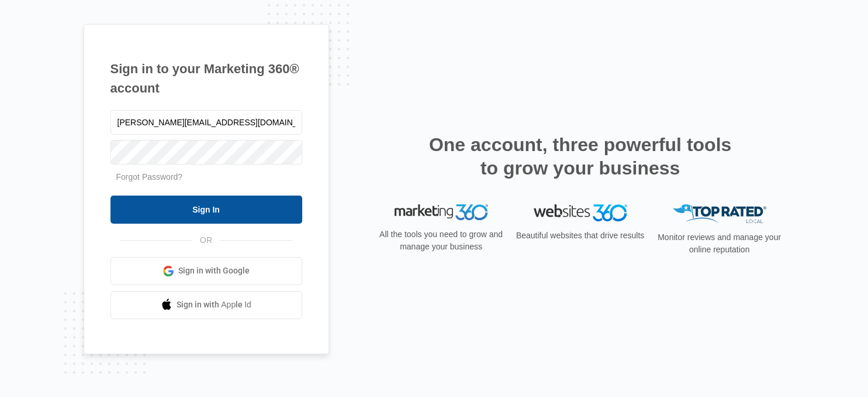 The width and height of the screenshot is (868, 397). What do you see at coordinates (581, 157) in the screenshot?
I see `h2: One account, three powerful tools to grow your business` at bounding box center [581, 157].